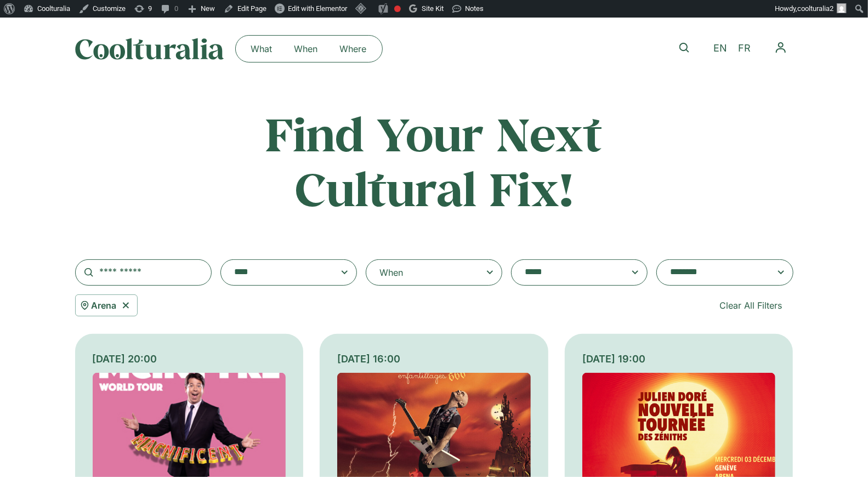 This screenshot has width=868, height=477. I want to click on span: FR, so click(744, 48).